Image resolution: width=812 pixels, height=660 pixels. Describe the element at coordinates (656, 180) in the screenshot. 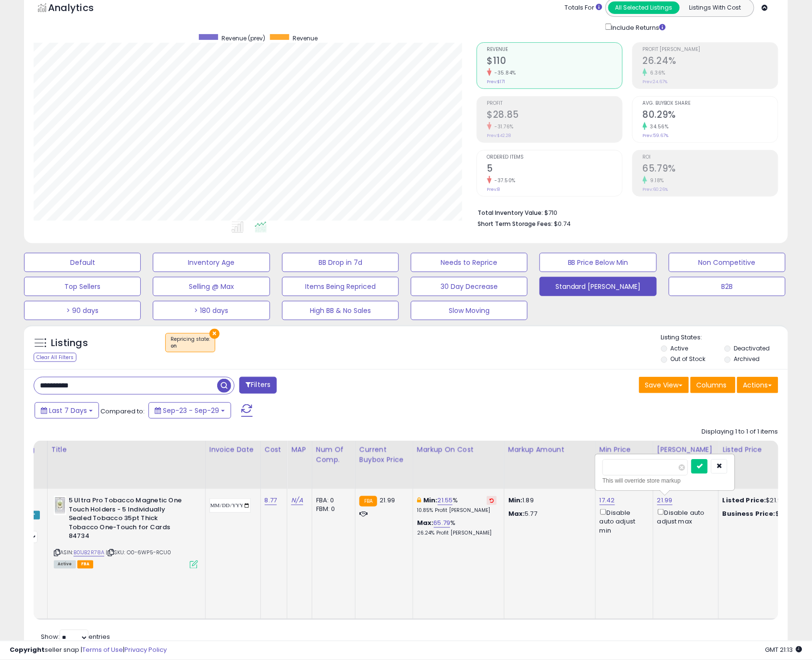

I see `small: 9.18%` at that location.